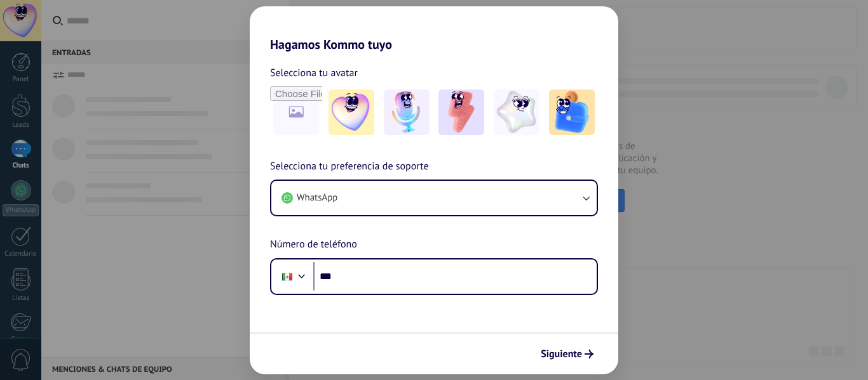 The width and height of the screenshot is (868, 380). What do you see at coordinates (351, 112) in the screenshot?
I see `img: -1.jpeg` at bounding box center [351, 112].